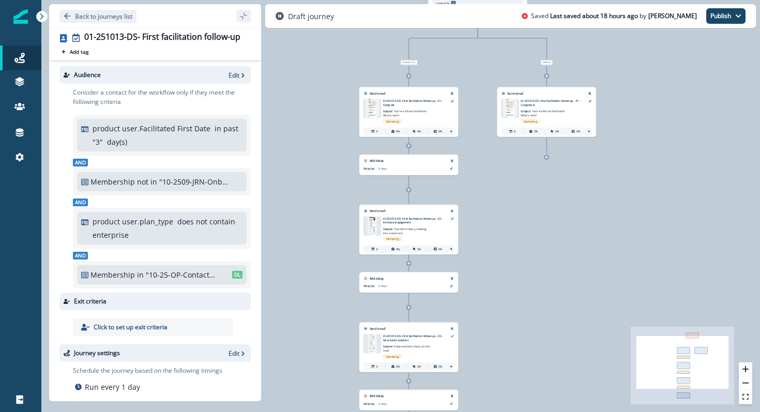  I want to click on p: 01-251013-DS- First facilitation follow-up - E1 - Congrats B, so click(551, 103).